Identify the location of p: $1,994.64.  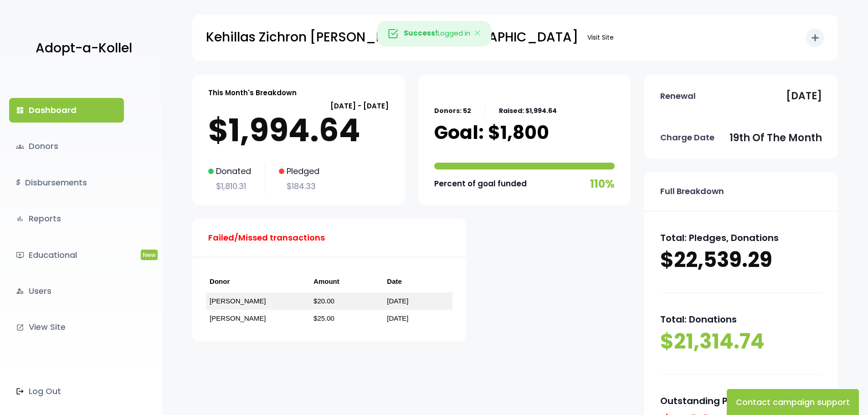
(299, 131).